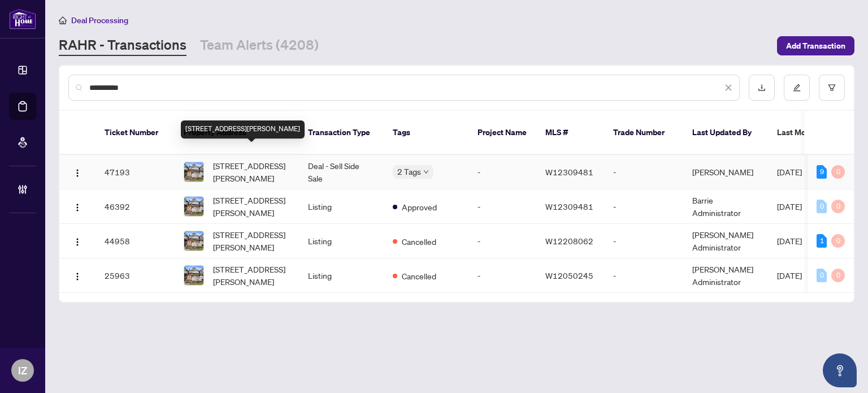 Image resolution: width=868 pixels, height=393 pixels. What do you see at coordinates (135, 206) in the screenshot?
I see `td: 46392` at bounding box center [135, 206].